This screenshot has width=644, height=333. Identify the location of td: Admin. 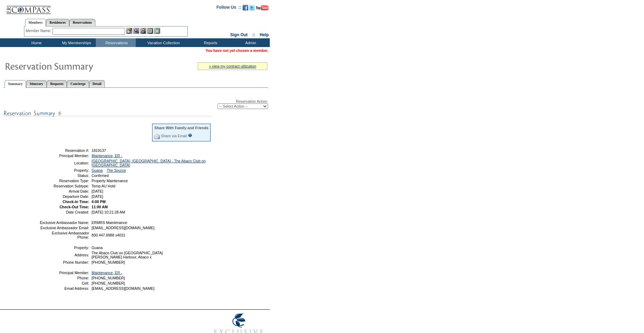
(250, 43).